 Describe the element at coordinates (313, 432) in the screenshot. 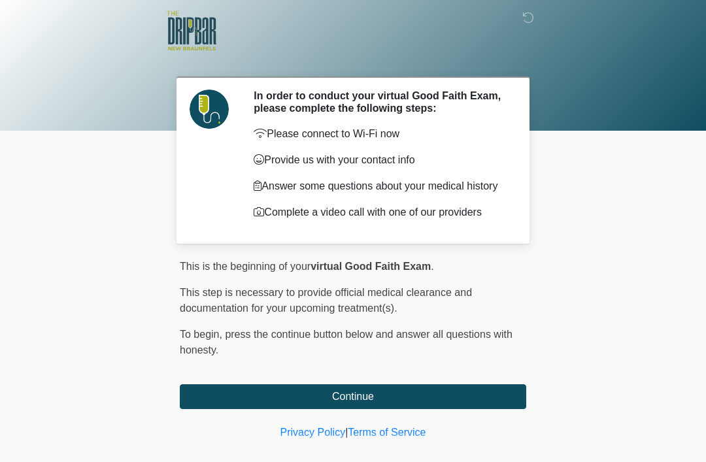

I see `a: Privacy Policy` at that location.